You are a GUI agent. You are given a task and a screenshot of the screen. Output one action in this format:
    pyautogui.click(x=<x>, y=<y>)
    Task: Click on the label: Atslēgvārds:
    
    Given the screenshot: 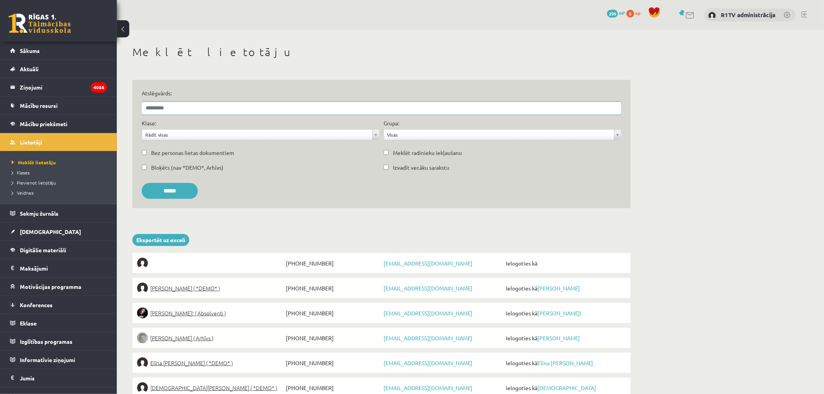 What is the action you would take?
    pyautogui.click(x=381, y=93)
    